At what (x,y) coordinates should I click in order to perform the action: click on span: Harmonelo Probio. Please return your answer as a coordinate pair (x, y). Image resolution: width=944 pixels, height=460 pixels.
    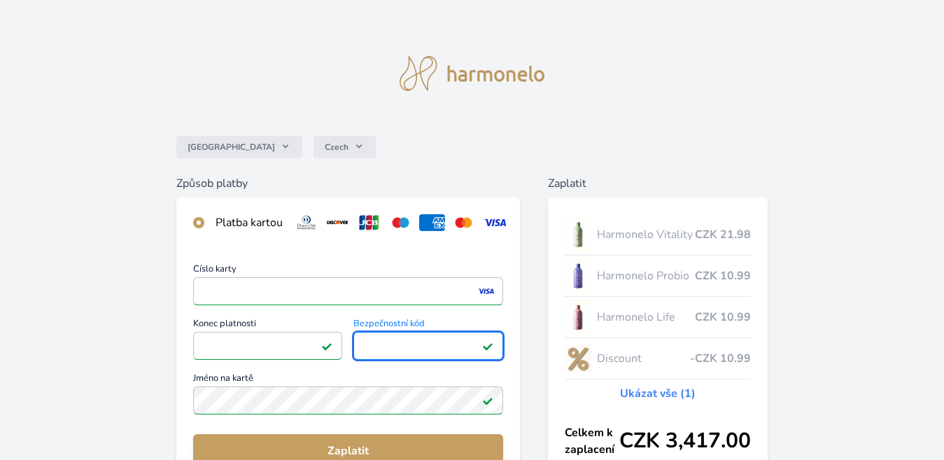
    Looking at the image, I should click on (646, 276).